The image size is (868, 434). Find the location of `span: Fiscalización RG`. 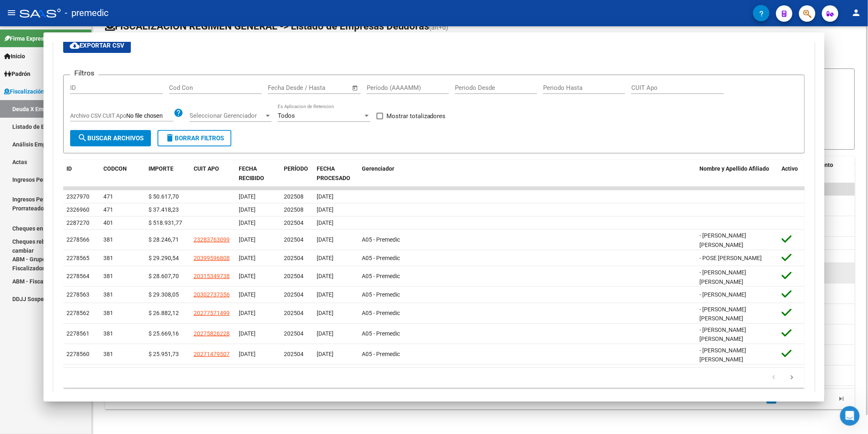

span: Fiscalización RG is located at coordinates (29, 91).